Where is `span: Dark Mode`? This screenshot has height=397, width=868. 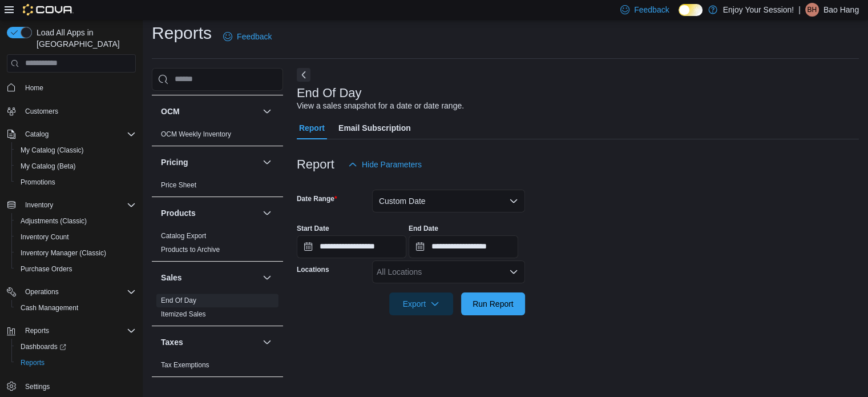 span: Dark Mode is located at coordinates (678, 16).